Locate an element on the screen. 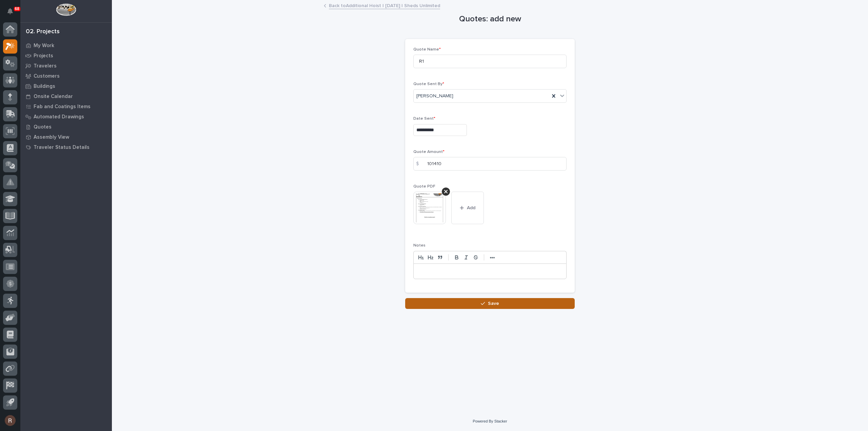 The height and width of the screenshot is (431, 868). button: Add is located at coordinates (468, 208).